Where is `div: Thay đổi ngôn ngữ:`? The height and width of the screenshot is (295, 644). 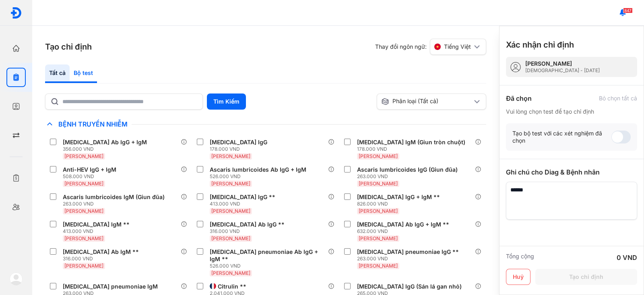
div: Thay đổi ngôn ngữ: is located at coordinates (431, 47).